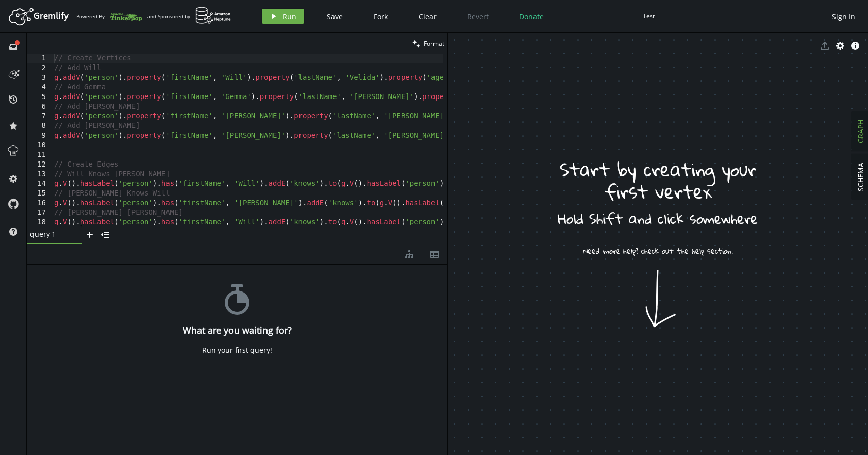 This screenshot has width=868, height=455. I want to click on span: SCHEMA, so click(860, 177).